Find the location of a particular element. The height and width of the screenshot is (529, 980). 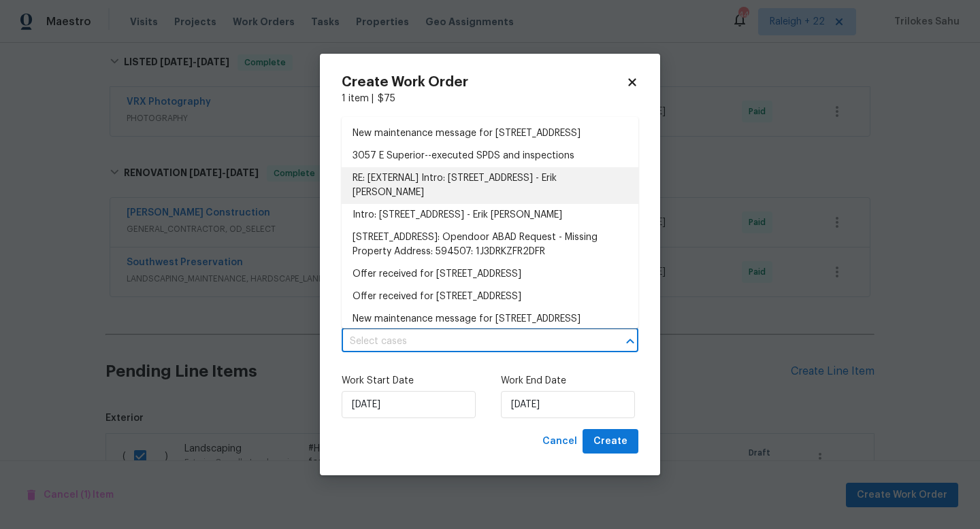

button: Cancel is located at coordinates (560, 441).